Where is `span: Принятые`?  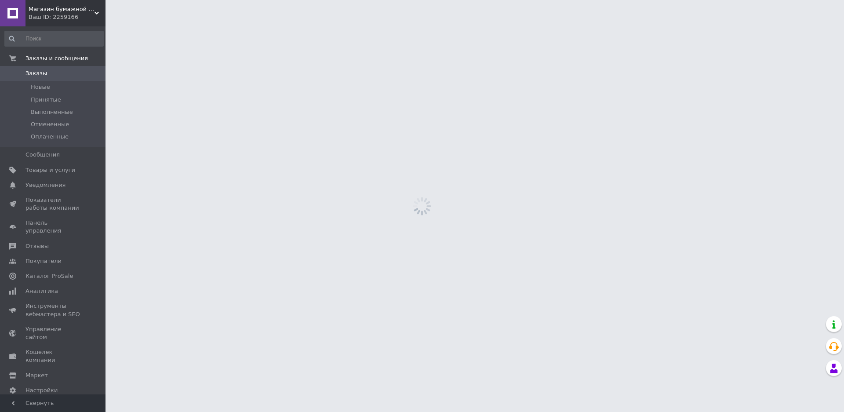
span: Принятые is located at coordinates (46, 100).